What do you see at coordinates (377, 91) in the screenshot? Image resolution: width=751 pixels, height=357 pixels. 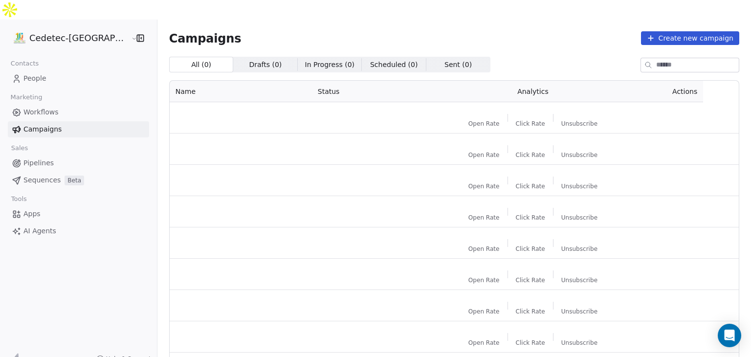 I see `th: Status` at bounding box center [377, 91].